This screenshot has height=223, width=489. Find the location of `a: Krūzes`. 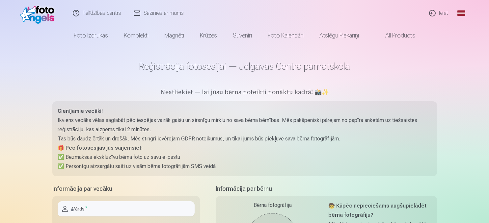

a: Krūzes is located at coordinates (208, 36).